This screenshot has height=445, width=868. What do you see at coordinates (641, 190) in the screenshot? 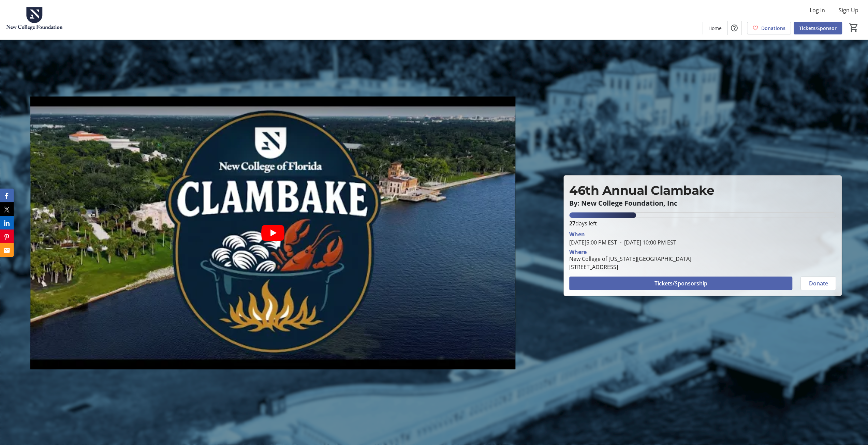
I see `span: 46th Annual Clambake` at bounding box center [641, 190].